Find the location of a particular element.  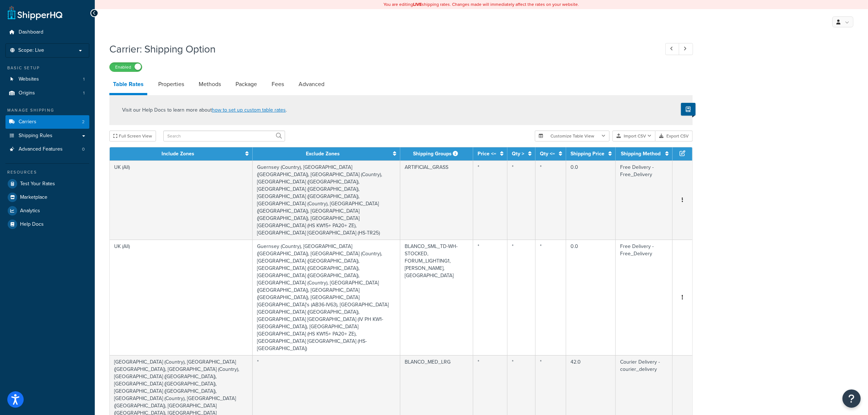

li: Advanced Features is located at coordinates (48, 149).